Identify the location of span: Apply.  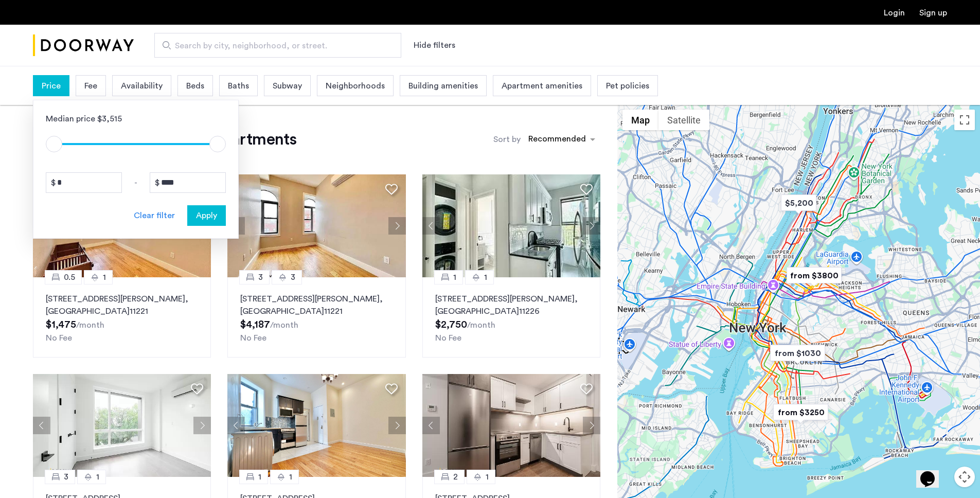
(206, 215).